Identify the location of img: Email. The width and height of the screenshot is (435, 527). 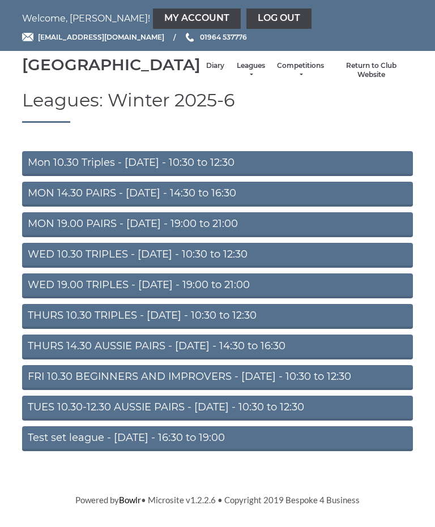
(28, 37).